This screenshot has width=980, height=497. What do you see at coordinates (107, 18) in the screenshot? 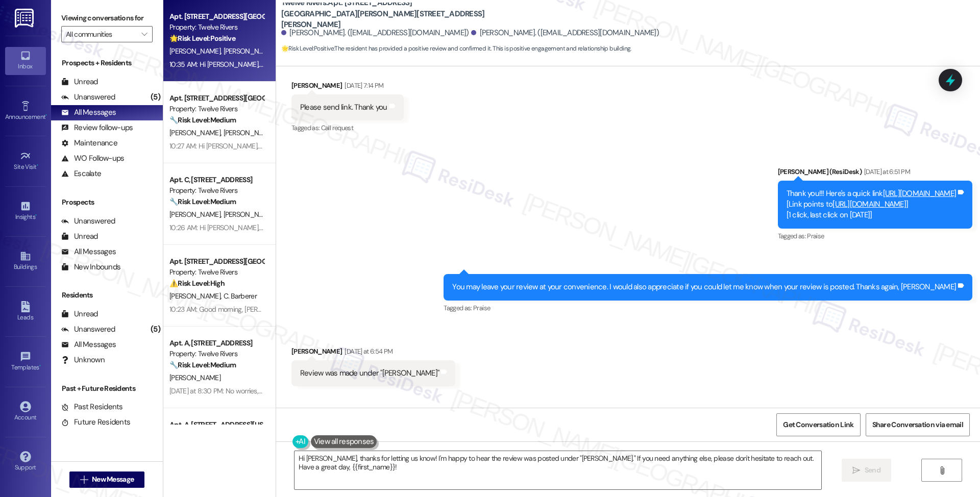
I see `label: Viewing conversations for` at bounding box center [107, 18].